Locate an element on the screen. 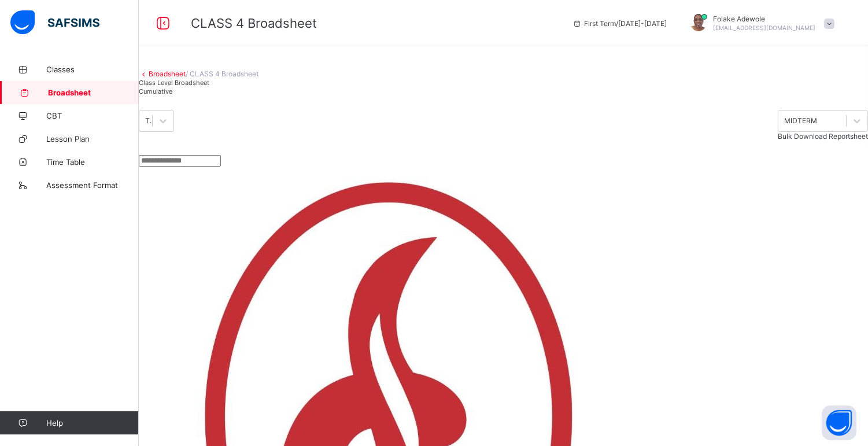 The image size is (868, 446). span: Classes is located at coordinates (93, 69).